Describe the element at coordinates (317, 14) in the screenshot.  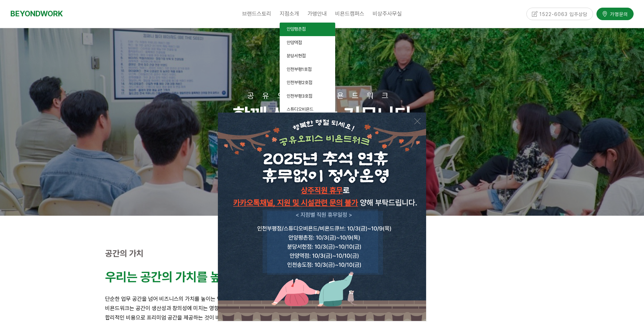
I see `a: 가맹안내` at that location.